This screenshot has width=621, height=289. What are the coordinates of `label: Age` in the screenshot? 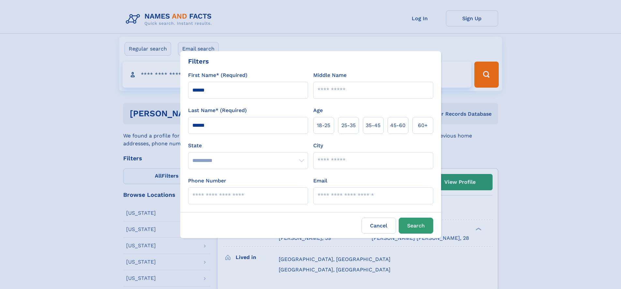 It's located at (318, 111).